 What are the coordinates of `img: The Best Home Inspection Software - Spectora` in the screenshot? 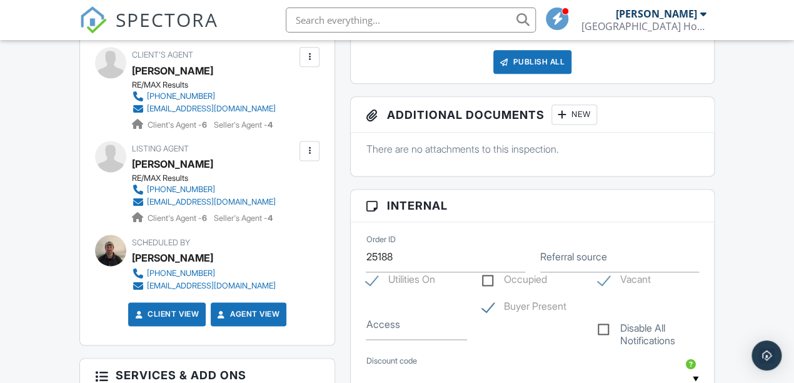 It's located at (93, 20).